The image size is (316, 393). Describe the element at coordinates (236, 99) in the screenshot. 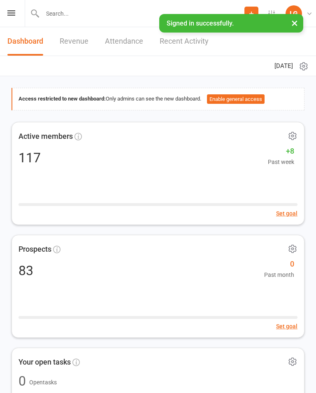

I see `button: Enable general access` at that location.